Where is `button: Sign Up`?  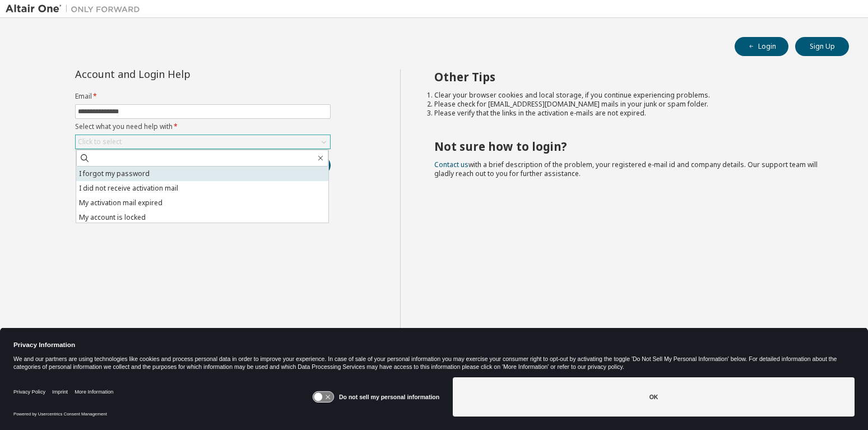 button: Sign Up is located at coordinates (822, 47).